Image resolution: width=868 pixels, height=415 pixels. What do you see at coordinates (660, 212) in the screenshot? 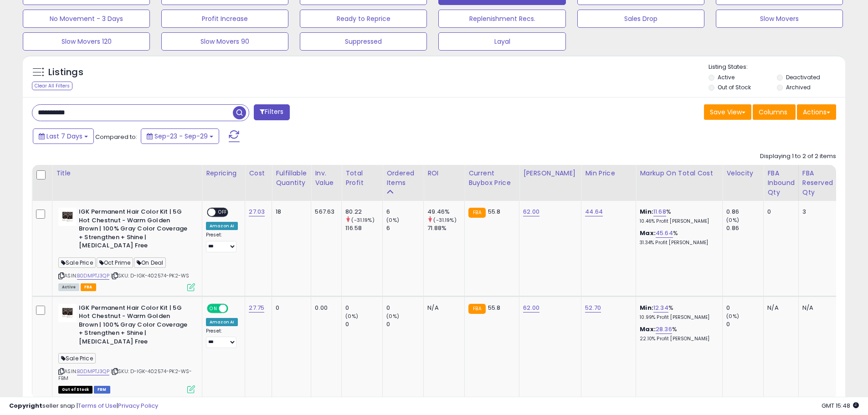
I see `a: 11.68` at bounding box center [660, 212].